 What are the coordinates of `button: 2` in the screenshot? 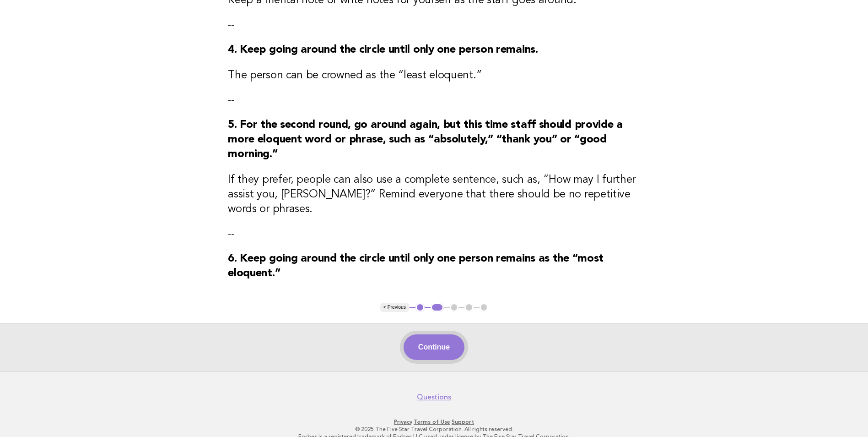 It's located at (437, 308).